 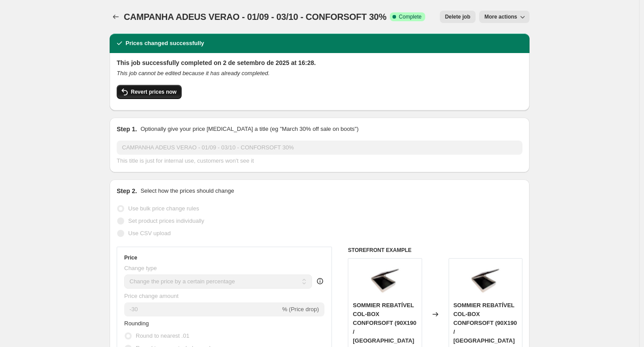 I want to click on button: More actions, so click(x=504, y=17).